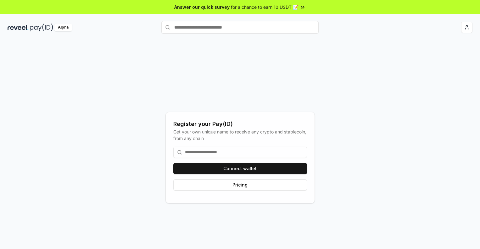 The width and height of the screenshot is (480, 249). What do you see at coordinates (240, 169) in the screenshot?
I see `button: Connect wallet` at bounding box center [240, 169].